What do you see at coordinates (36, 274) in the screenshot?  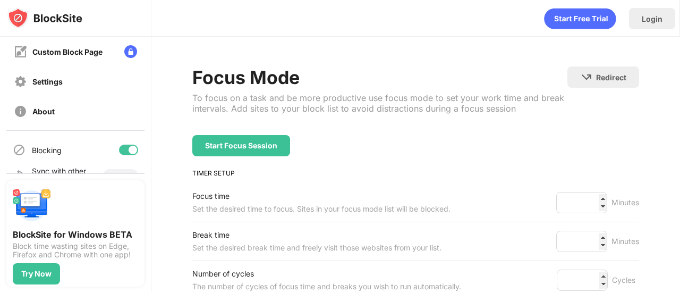 I see `div: Try Now` at bounding box center [36, 274].